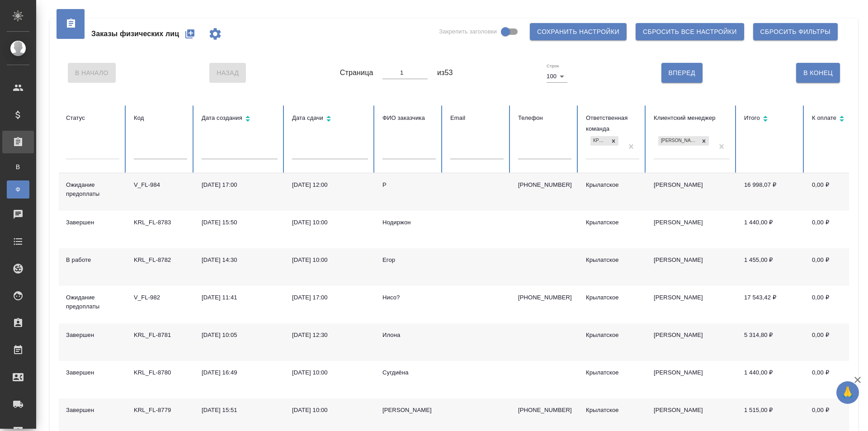 The width and height of the screenshot is (868, 431). What do you see at coordinates (771, 305) in the screenshot?
I see `td: 17 543,42 ₽` at bounding box center [771, 305].